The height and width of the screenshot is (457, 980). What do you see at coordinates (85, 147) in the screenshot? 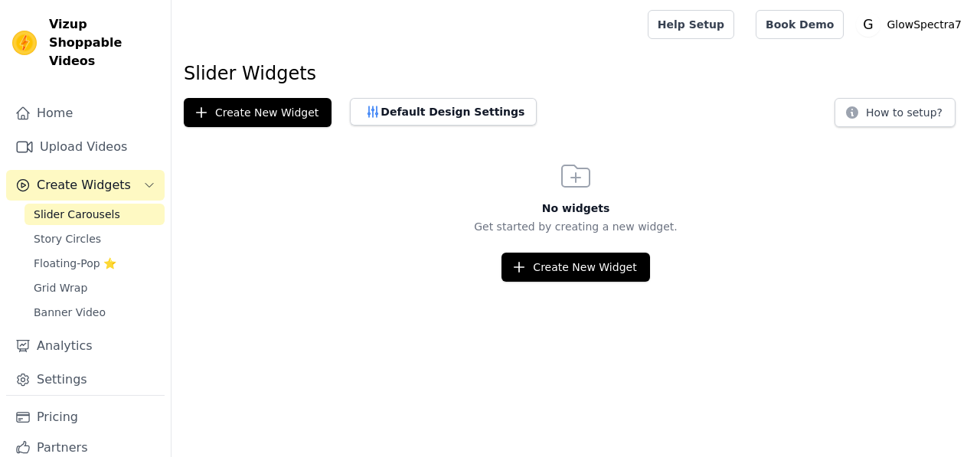
I see `a: Upload Videos` at bounding box center [85, 147].